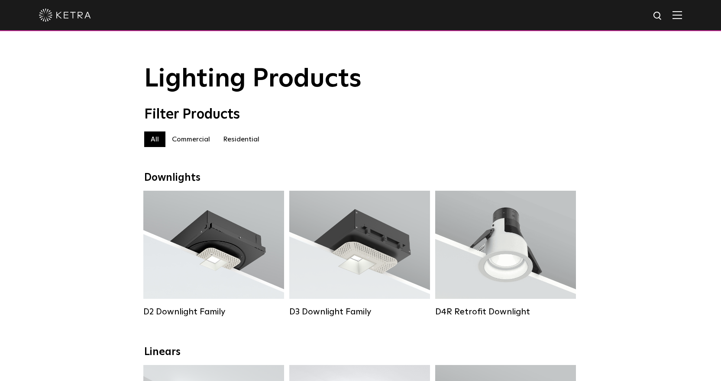 The image size is (721, 381). What do you see at coordinates (361, 178) in the screenshot?
I see `div: Downlights` at bounding box center [361, 178].